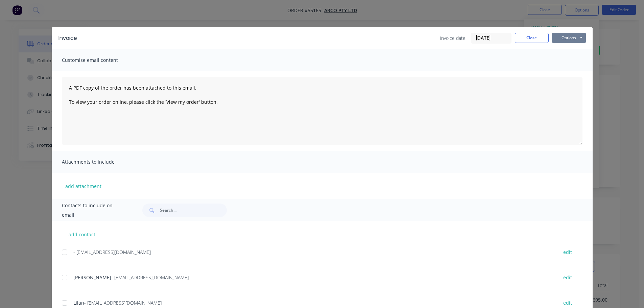 Image resolution: width=644 pixels, height=308 pixels. Describe the element at coordinates (453, 38) in the screenshot. I see `span: Invoice date` at that location.